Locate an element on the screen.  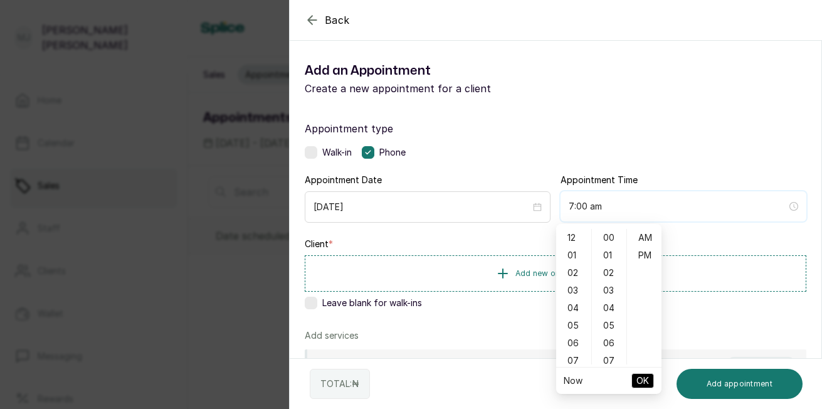
div: AM is located at coordinates (645, 238).